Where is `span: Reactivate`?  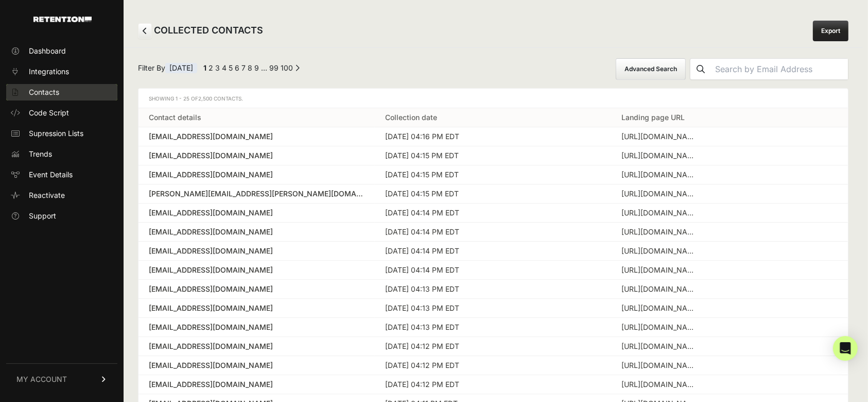 span: Reactivate is located at coordinates (47, 195).